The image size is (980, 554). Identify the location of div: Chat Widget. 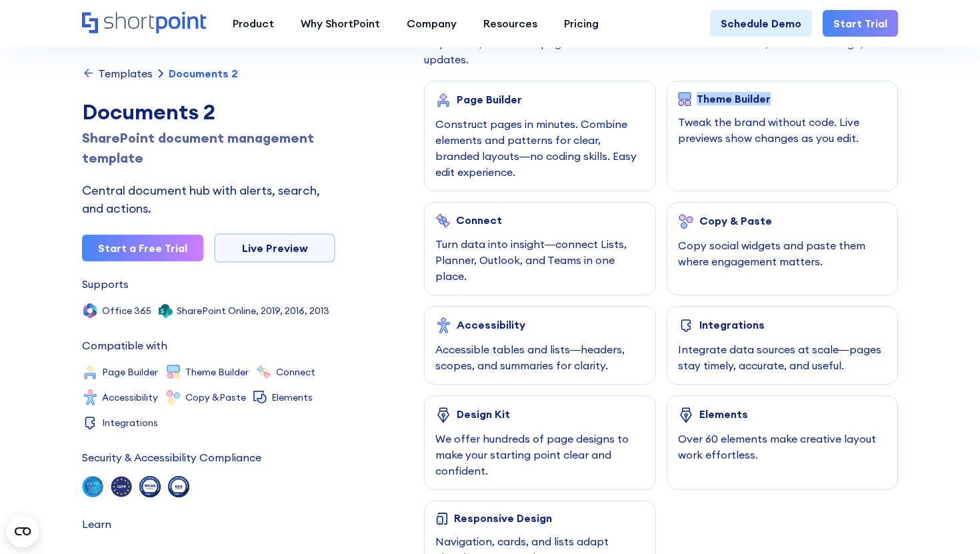
(946, 522).